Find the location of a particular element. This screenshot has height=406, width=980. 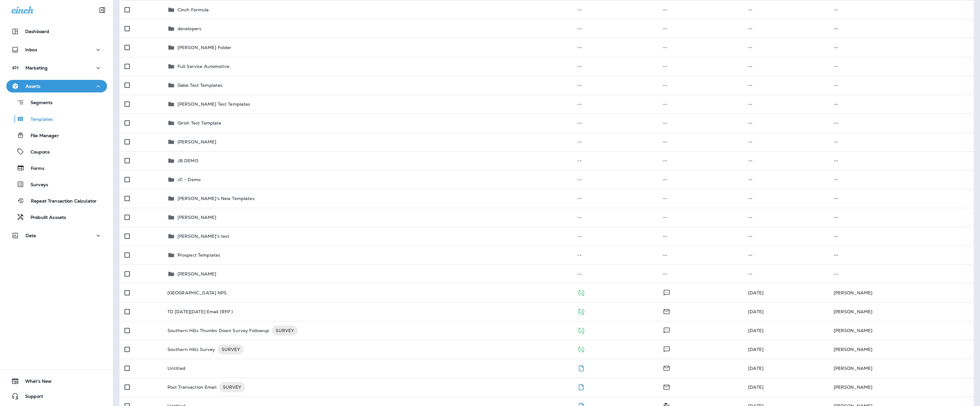

span: What's New is located at coordinates (35, 382).